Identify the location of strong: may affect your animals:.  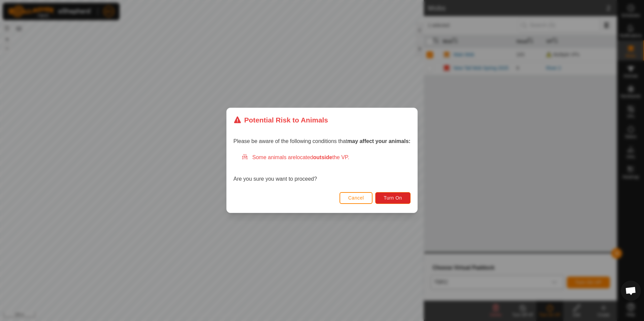
(379, 141).